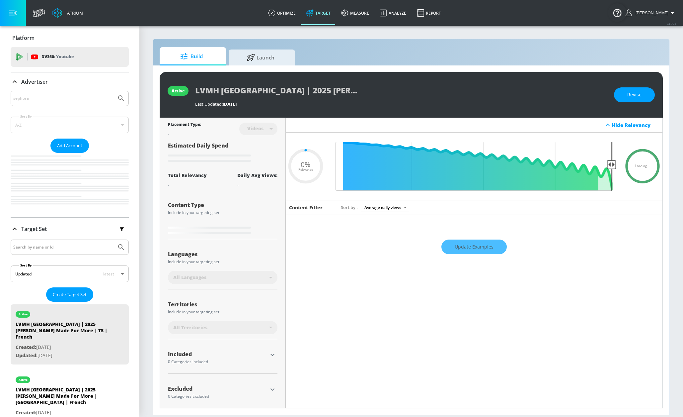 The width and height of the screenshot is (683, 417). What do you see at coordinates (70, 145) in the screenshot?
I see `span: Add Account` at bounding box center [70, 145].